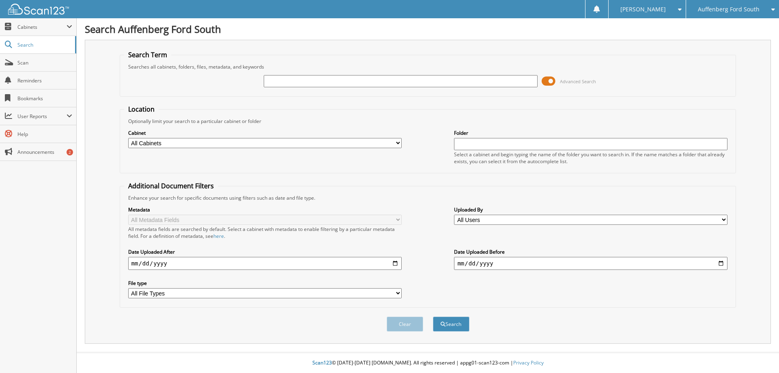 Image resolution: width=779 pixels, height=373 pixels. Describe the element at coordinates (590, 158) in the screenshot. I see `div: Select a cabinet and begin typing the name of the folder you want to search in. If the name match...` at that location.